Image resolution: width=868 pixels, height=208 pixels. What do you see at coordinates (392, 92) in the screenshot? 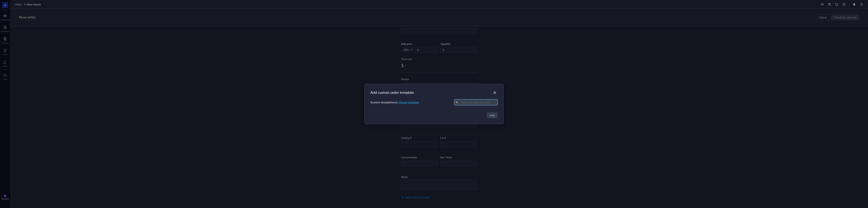
I see `div: Add custom order template` at bounding box center [392, 92].